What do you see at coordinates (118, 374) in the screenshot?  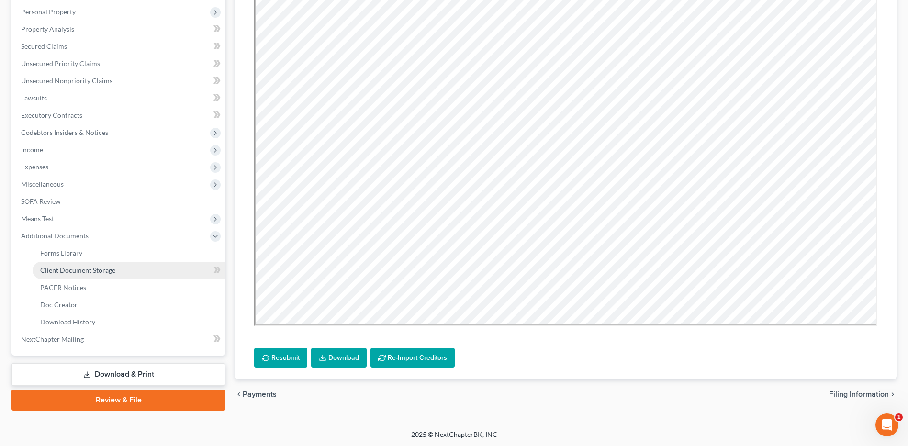 I see `a: Download & Print` at bounding box center [118, 374].